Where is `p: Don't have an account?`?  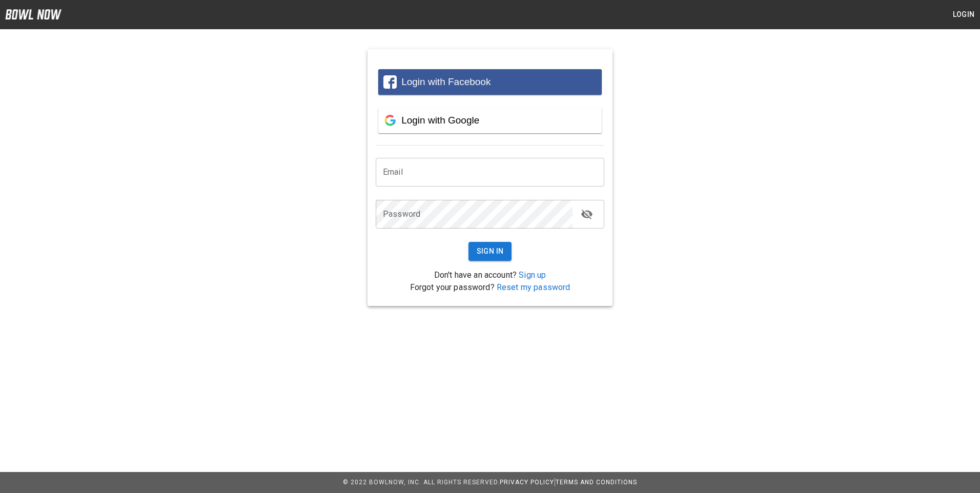
p: Don't have an account? is located at coordinates (490, 275).